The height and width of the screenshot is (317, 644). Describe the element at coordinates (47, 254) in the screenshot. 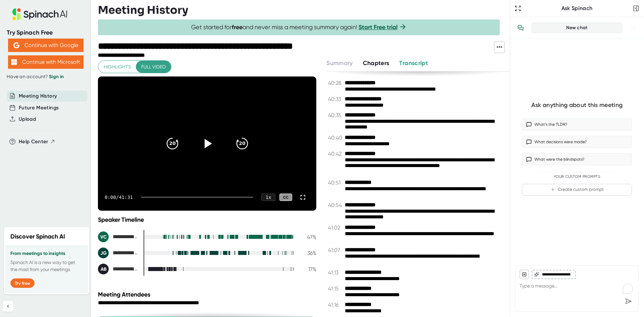

I see `h3: From meetings to insights` at that location.